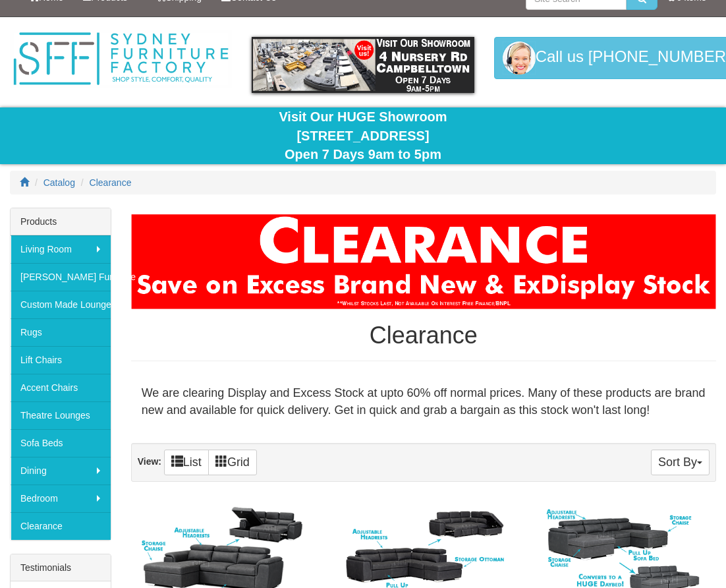 This screenshot has height=588, width=726. Describe the element at coordinates (61, 442) in the screenshot. I see `a: Sofa Beds` at that location.